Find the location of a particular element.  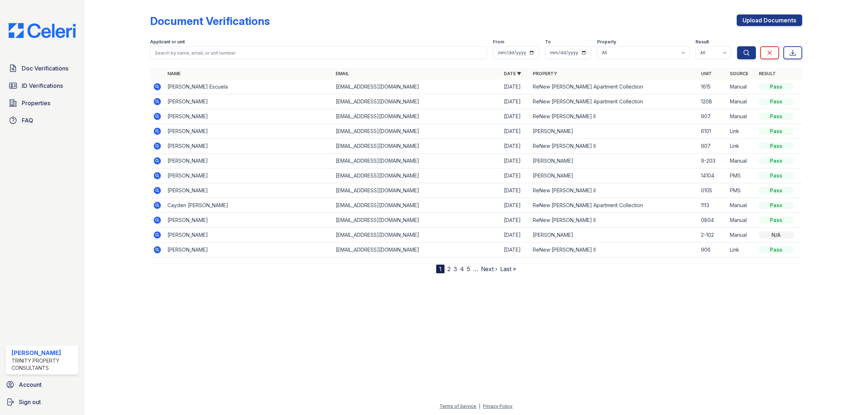

a: Upload Documents is located at coordinates (770, 20).